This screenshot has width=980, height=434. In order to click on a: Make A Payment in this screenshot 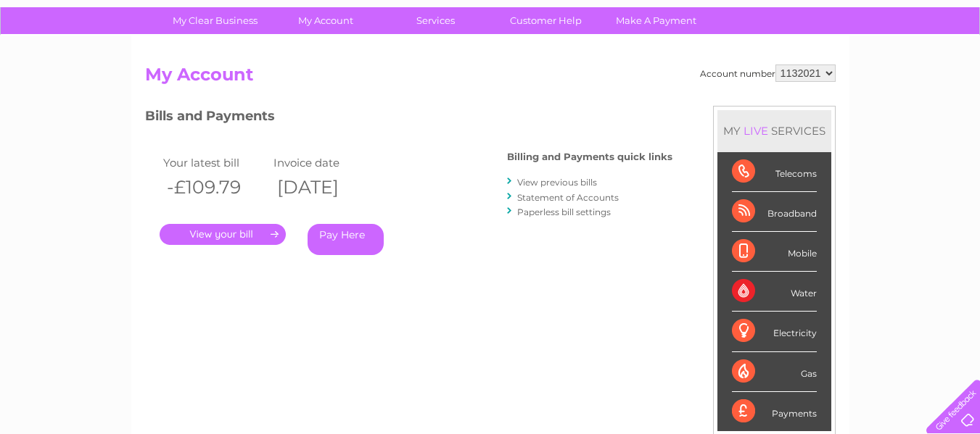, I will do `click(656, 20)`.